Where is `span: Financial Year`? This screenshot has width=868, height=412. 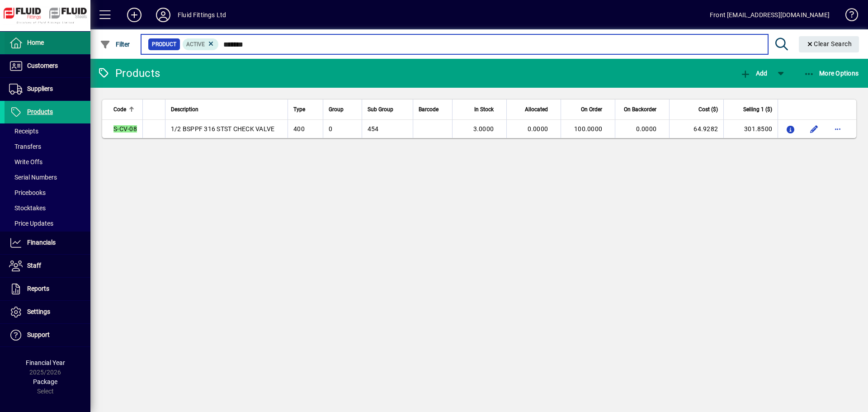
span: Financial Year is located at coordinates (45, 362).